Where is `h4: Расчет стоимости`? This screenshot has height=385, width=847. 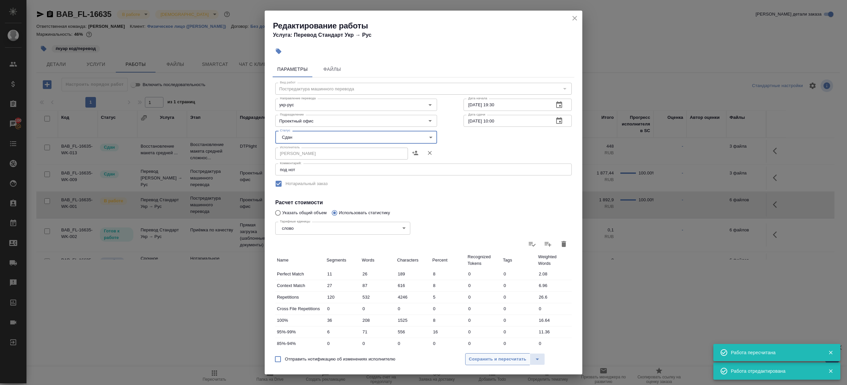 h4: Расчет стоимости is located at coordinates (424, 203).